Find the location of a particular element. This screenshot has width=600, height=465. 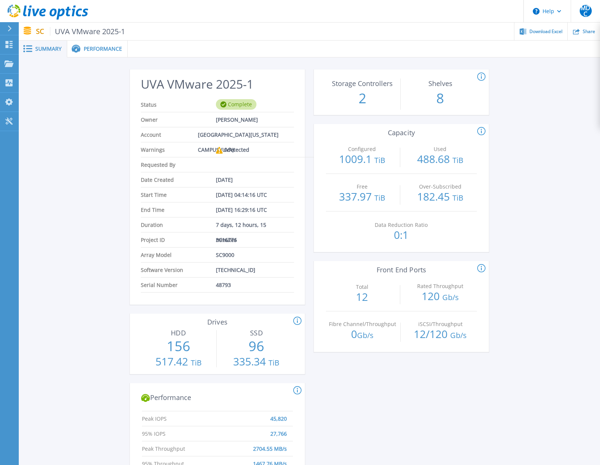

span: 27,766 is located at coordinates (279, 429).